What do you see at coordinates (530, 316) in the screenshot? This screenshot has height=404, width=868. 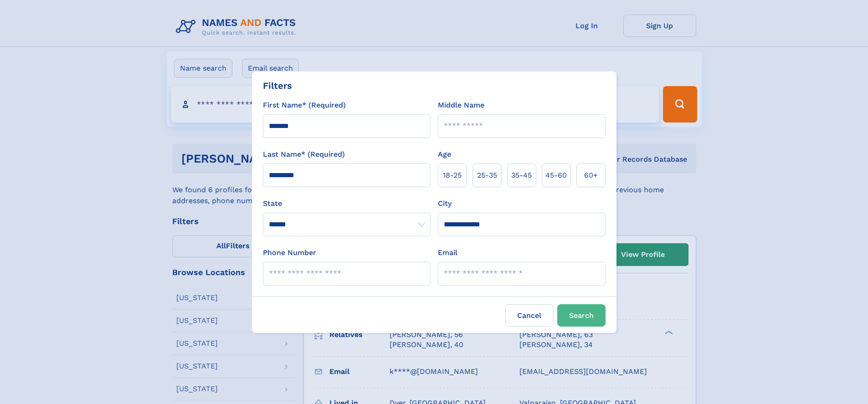 I see `label: Cancel` at bounding box center [530, 316].